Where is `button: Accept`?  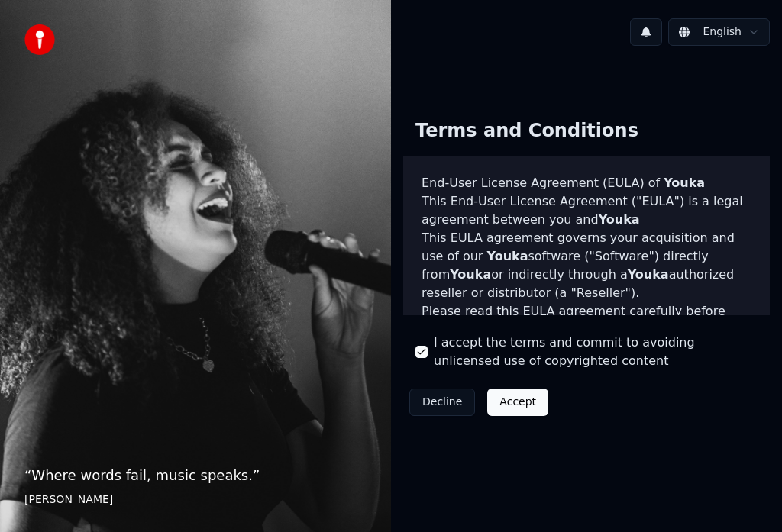
button: Accept is located at coordinates (518, 403).